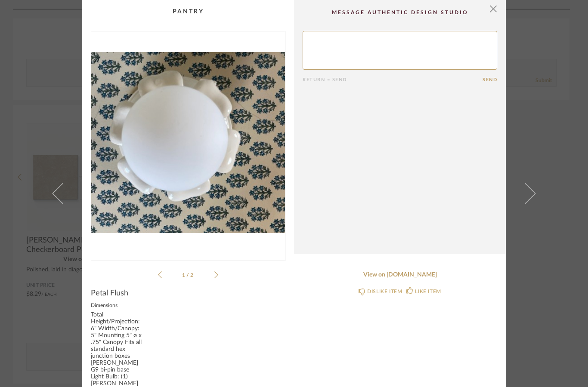 This screenshot has width=588, height=387. Describe the element at coordinates (392, 80) in the screenshot. I see `div: Return = Send` at that location.